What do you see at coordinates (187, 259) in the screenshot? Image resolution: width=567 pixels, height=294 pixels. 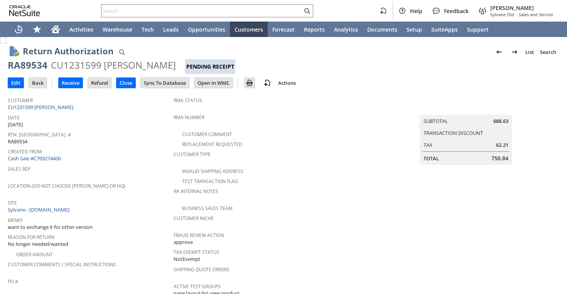 I see `span: NotExempt` at bounding box center [187, 259].